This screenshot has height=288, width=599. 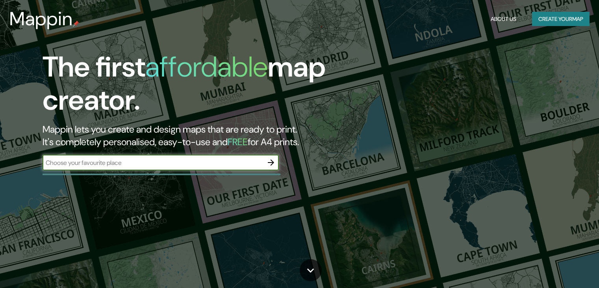 What do you see at coordinates (41, 19) in the screenshot?
I see `h3: Mappin` at bounding box center [41, 19].